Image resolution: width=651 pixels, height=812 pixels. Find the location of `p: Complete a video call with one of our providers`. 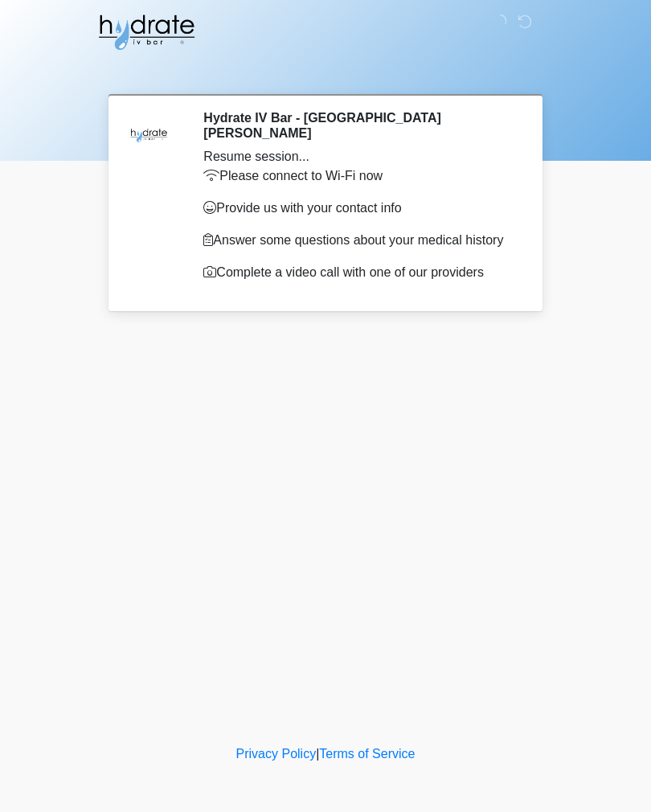

p: Complete a video call with one of our providers is located at coordinates (358, 272).